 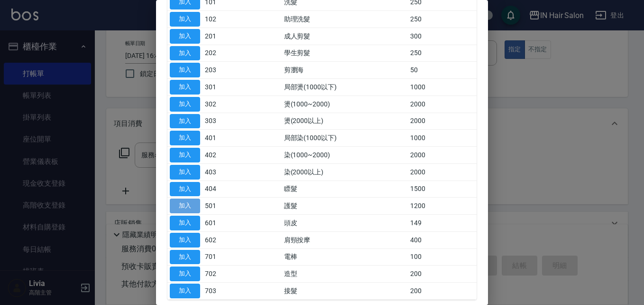 What do you see at coordinates (345, 53) in the screenshot?
I see `td: 學生剪髮` at bounding box center [345, 53].